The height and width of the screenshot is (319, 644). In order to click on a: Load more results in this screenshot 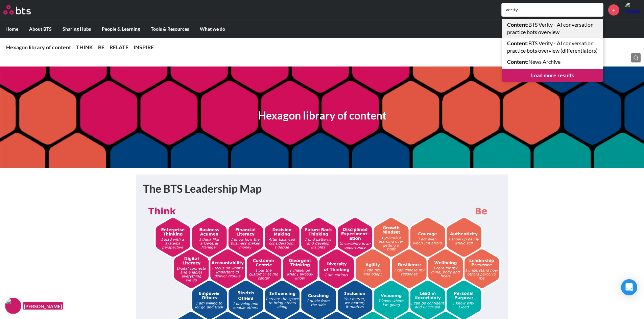, I will do `click(552, 75)`.